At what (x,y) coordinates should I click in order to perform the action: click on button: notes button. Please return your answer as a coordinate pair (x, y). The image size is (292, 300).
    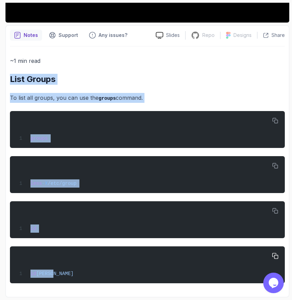
    Looking at the image, I should click on (26, 35).